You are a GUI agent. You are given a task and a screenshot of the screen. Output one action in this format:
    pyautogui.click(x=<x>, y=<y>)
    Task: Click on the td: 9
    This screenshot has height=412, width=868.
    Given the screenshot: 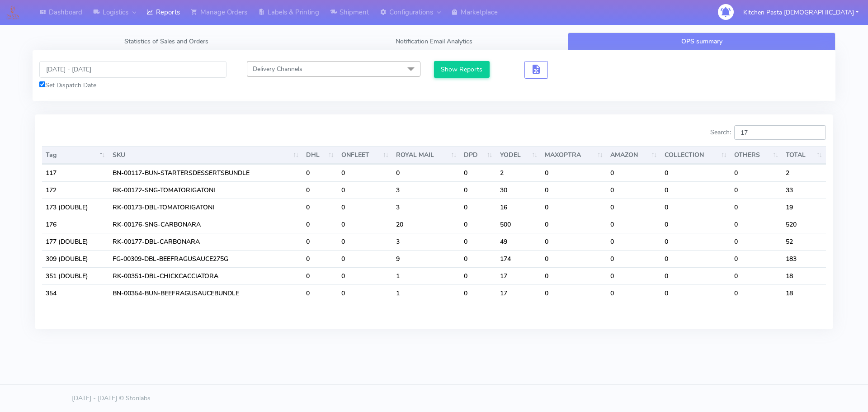 What is the action you would take?
    pyautogui.click(x=427, y=259)
    